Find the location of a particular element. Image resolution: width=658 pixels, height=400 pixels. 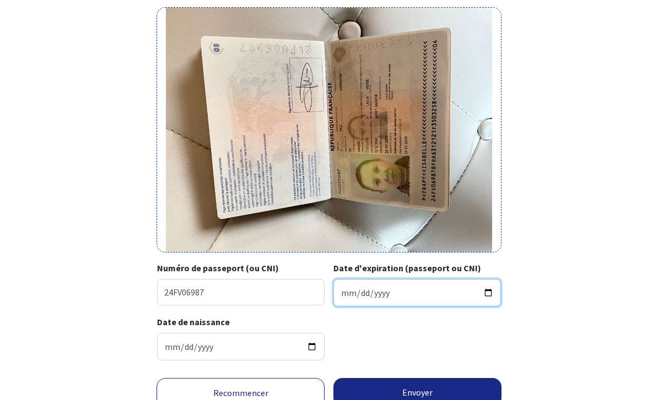

img: py-isabelle.jpg is located at coordinates (328, 129).